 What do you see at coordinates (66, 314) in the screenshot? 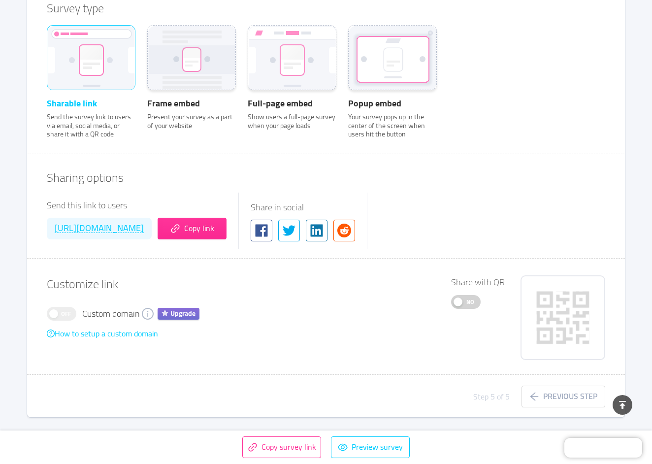
I see `span: Off` at bounding box center [66, 314].